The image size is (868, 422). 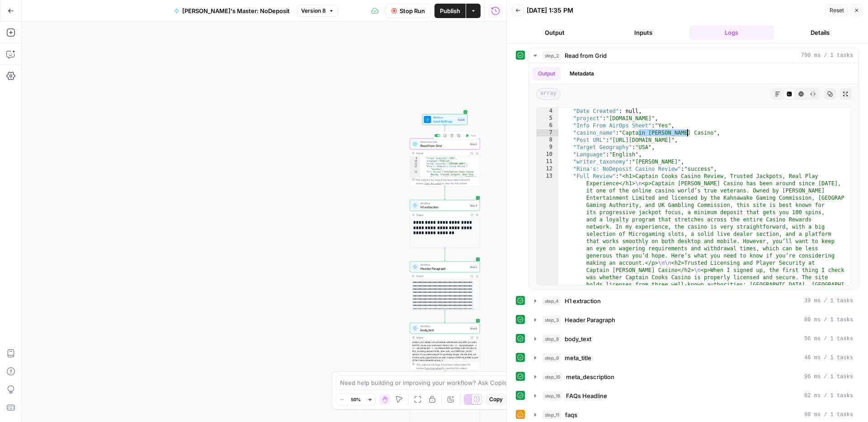 What do you see at coordinates (445, 316) in the screenshot?
I see `g: Edge from step_3 to step_8` at bounding box center [445, 316].